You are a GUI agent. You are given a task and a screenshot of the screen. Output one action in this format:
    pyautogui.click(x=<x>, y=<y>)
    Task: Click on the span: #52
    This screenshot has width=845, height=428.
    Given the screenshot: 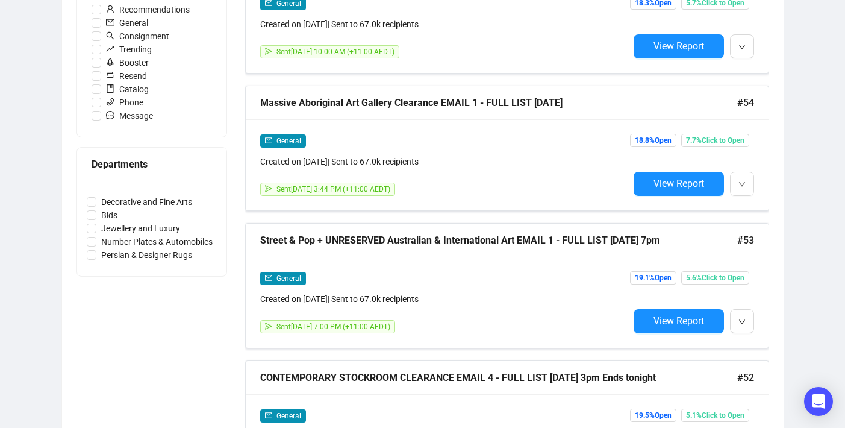 What is the action you would take?
    pyautogui.click(x=746, y=377)
    